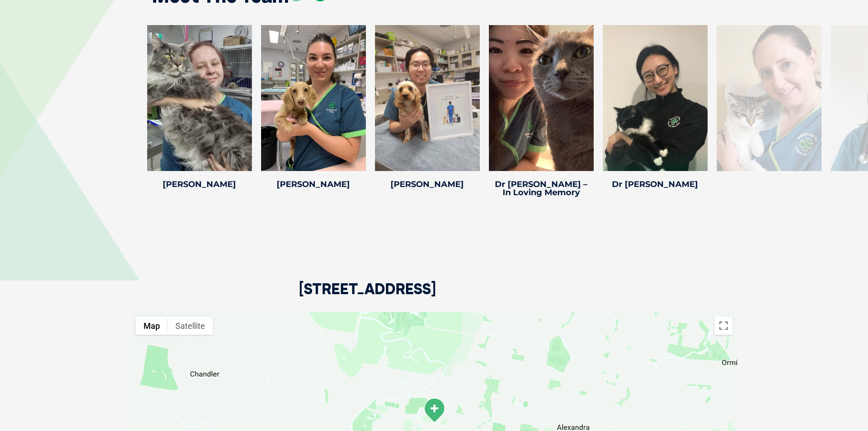 Image resolution: width=868 pixels, height=431 pixels. Describe the element at coordinates (190, 326) in the screenshot. I see `button: Show satellite imagery` at that location.